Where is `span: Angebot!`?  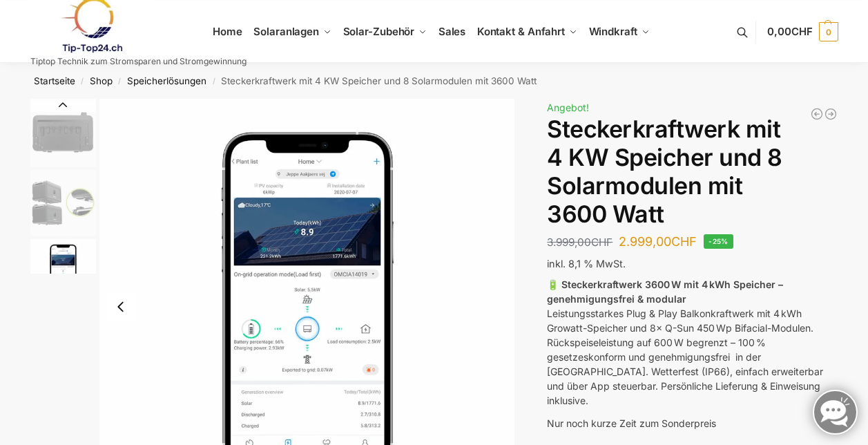 span: Angebot! is located at coordinates (567, 107).